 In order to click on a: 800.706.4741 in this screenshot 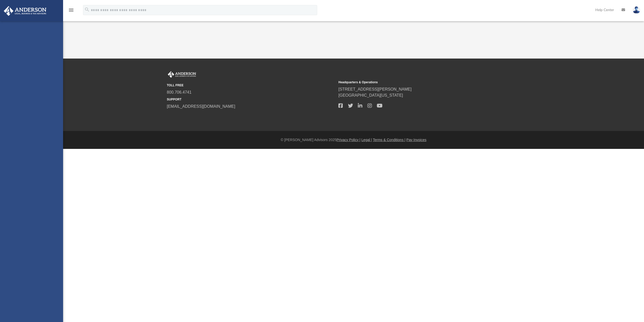, I will do `click(179, 92)`.